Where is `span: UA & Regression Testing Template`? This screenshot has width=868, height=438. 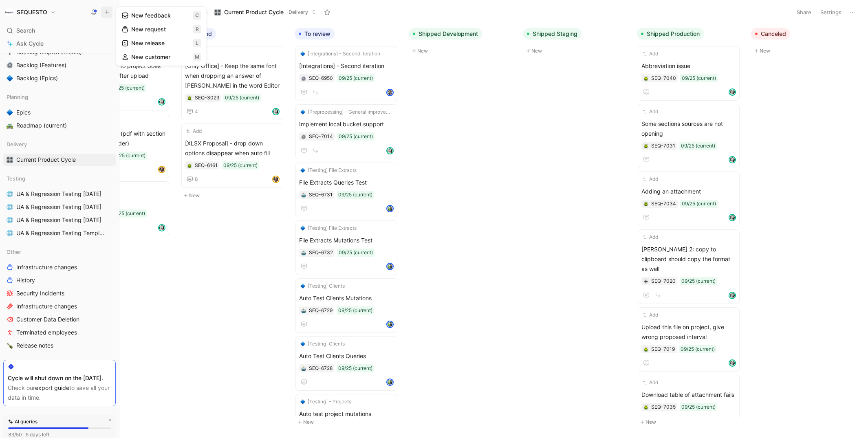
span: UA & Regression Testing Template is located at coordinates (60, 233).